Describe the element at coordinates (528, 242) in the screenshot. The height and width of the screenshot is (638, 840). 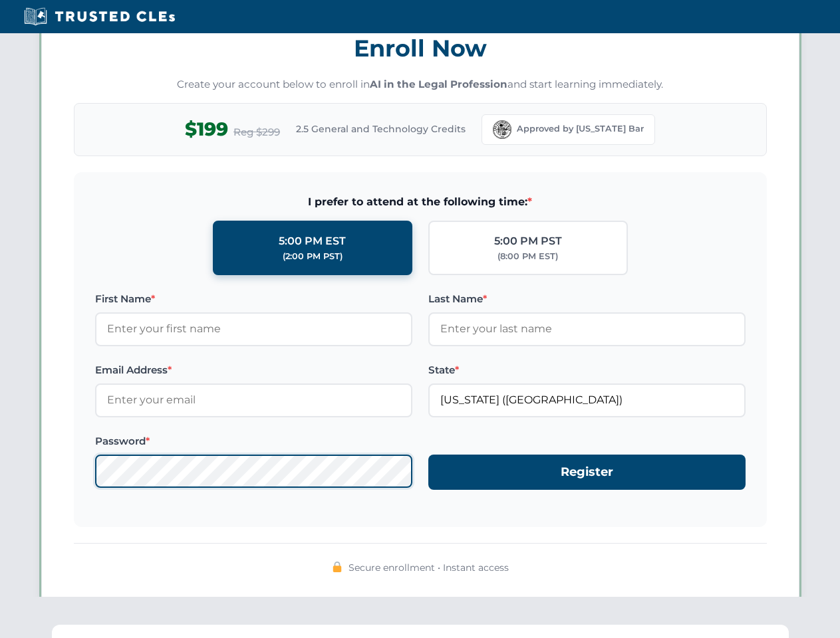
I see `div: 5:00 PM PST` at that location.